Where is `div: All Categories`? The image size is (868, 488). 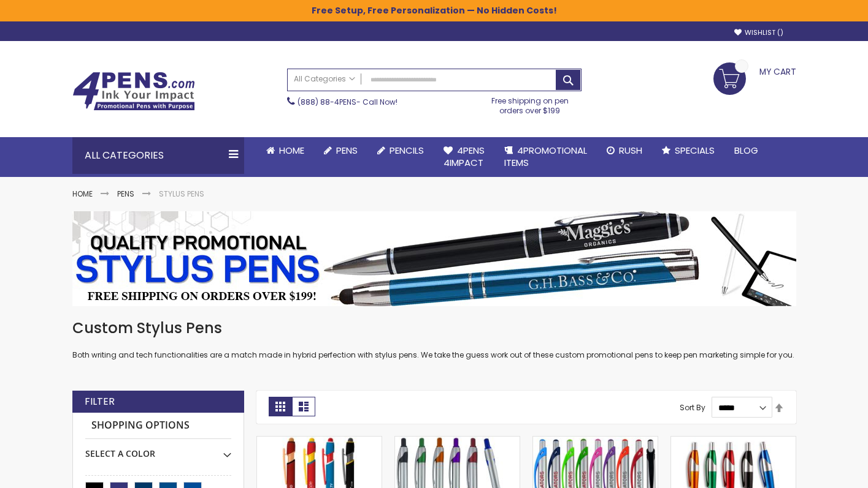 div: All Categories is located at coordinates (158, 156).